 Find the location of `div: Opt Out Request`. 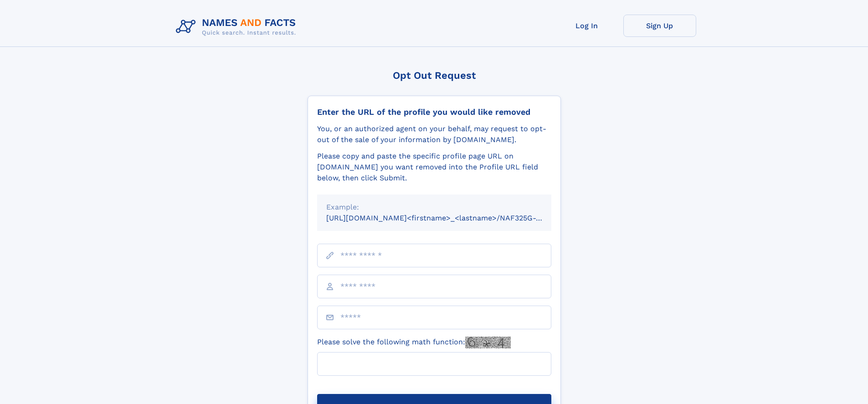

div: Opt Out Request is located at coordinates (434, 75).